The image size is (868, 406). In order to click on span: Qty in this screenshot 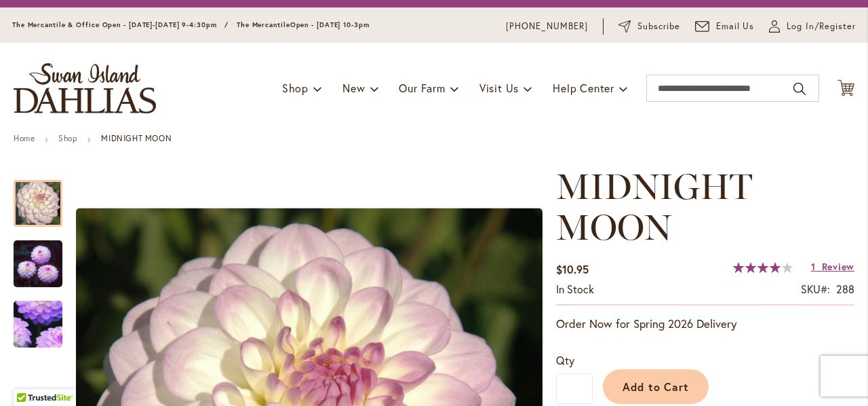, I will do `click(565, 360)`.